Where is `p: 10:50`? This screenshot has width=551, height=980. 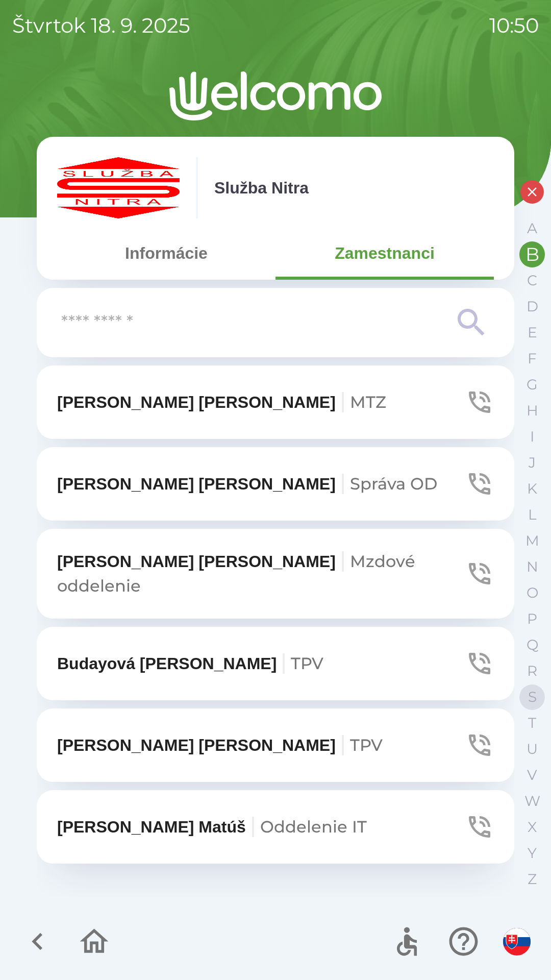 p: 10:50 is located at coordinates (514, 26).